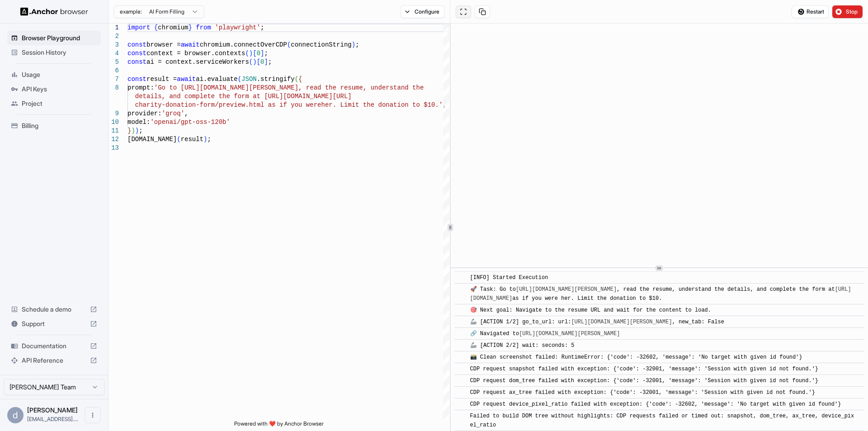 This screenshot has width=868, height=431. What do you see at coordinates (113, 148) in the screenshot?
I see `div: 13` at bounding box center [113, 148].